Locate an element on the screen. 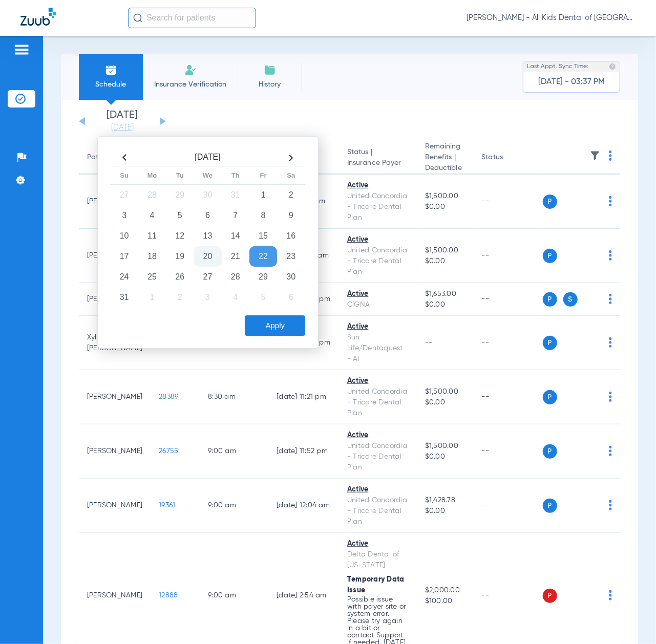  span: $100.00 is located at coordinates (445, 601).